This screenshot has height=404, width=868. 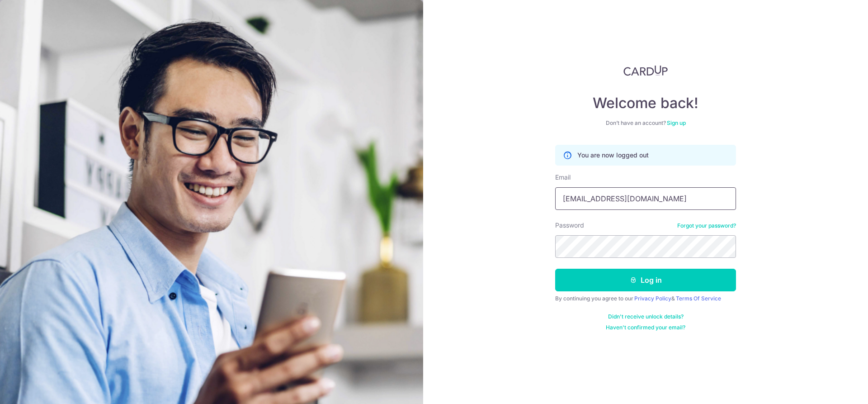 I want to click on h4: Welcome back!, so click(x=646, y=103).